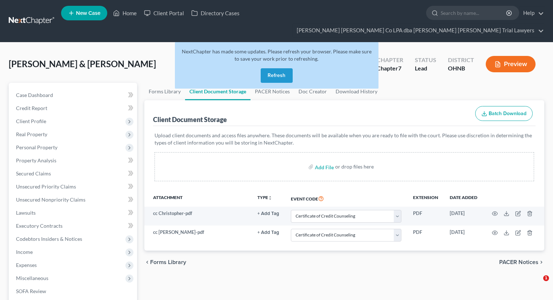 The image size is (553, 300). I want to click on span: NextChapter has made some updates. Please refresh your browser. Please make sure to save your wor..., so click(277, 55).